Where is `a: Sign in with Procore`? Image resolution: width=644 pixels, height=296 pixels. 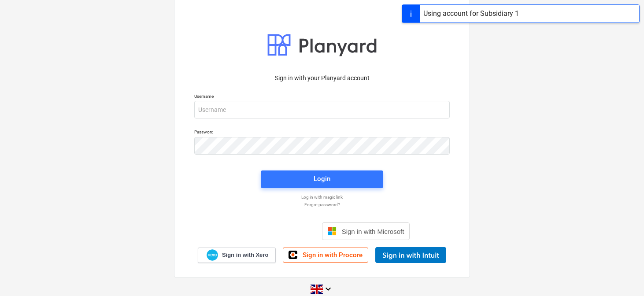
a: Sign in with Procore is located at coordinates (325, 255).